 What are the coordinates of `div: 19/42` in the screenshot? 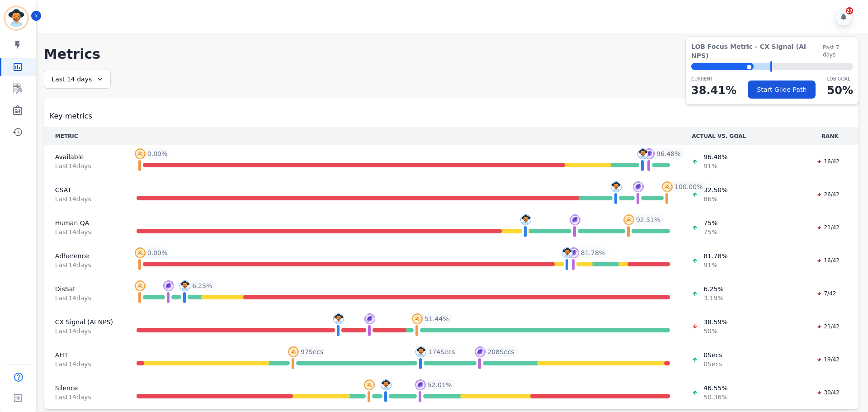 It's located at (827, 359).